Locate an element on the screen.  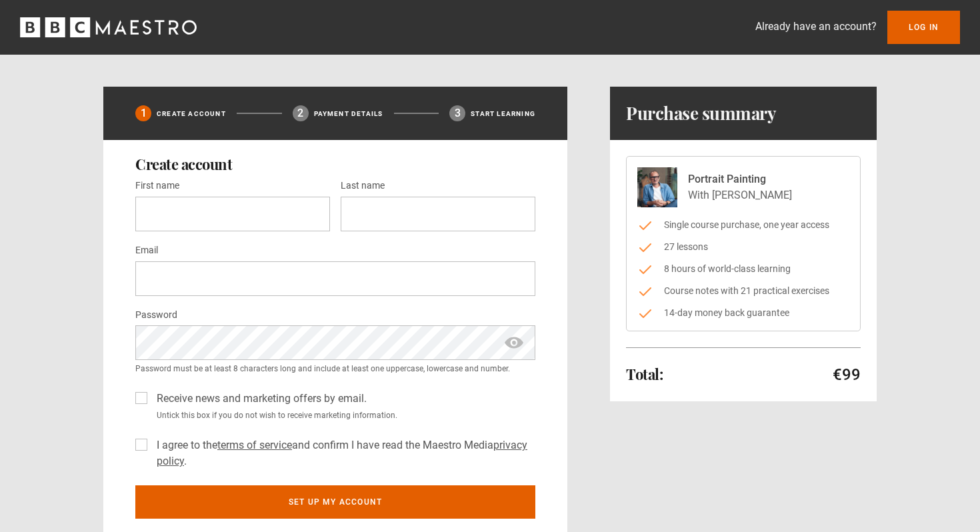
li: 8 hours of world-class learning is located at coordinates (743, 269).